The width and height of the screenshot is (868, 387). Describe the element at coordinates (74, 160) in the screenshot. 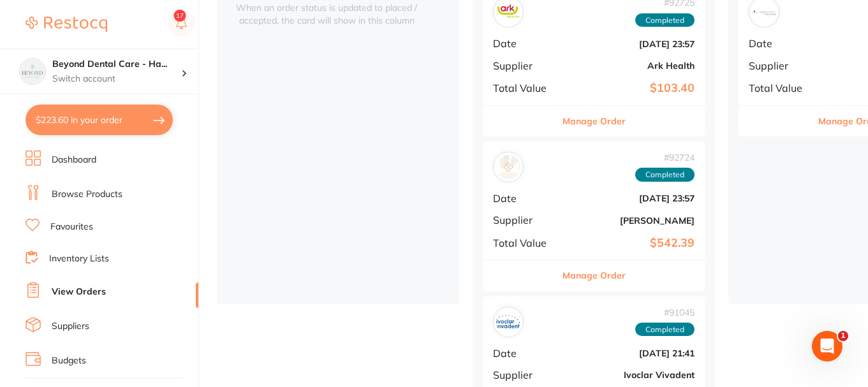

I see `a: Dashboard` at that location.